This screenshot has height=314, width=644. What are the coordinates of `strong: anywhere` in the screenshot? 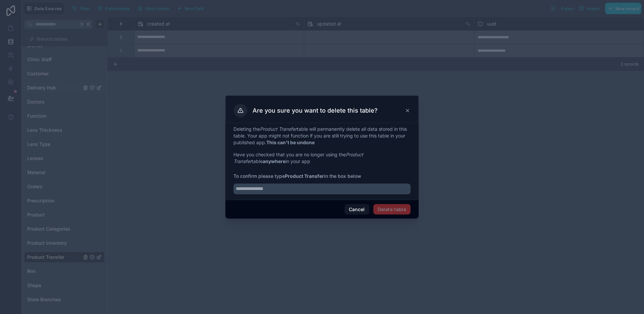 It's located at (274, 161).